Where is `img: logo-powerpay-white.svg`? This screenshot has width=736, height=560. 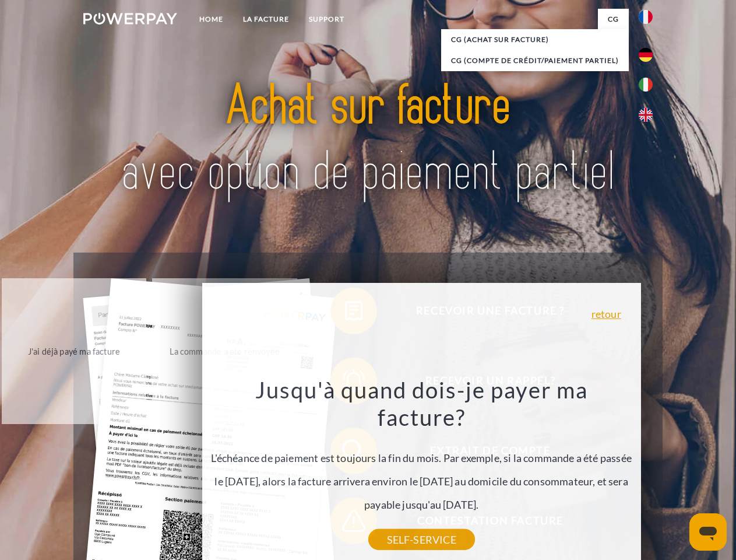
img: logo-powerpay-white.svg is located at coordinates (130, 19).